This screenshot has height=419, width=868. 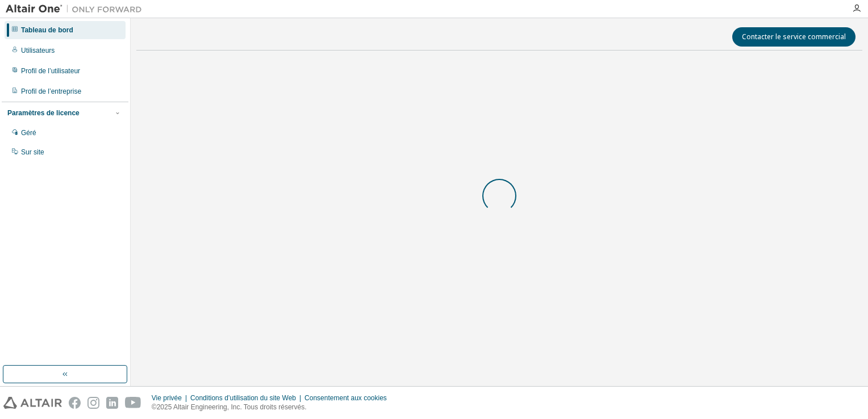 I want to click on button: Contacter le service commercial, so click(x=794, y=37).